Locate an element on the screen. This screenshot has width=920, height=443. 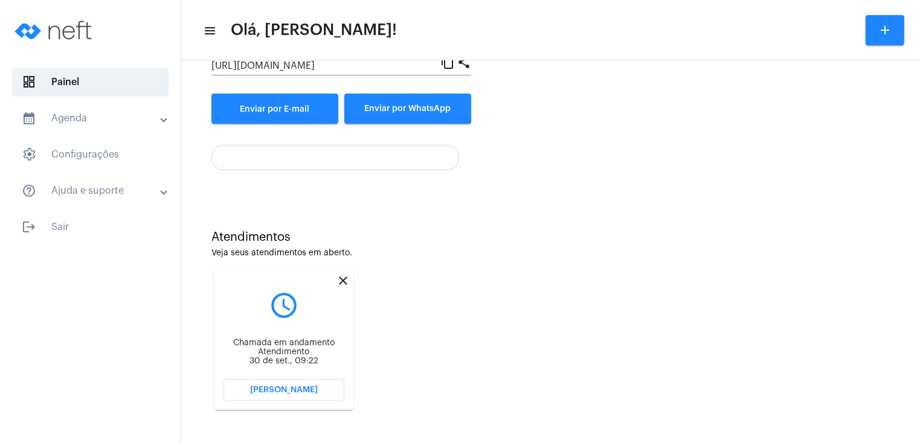
mat-expansion-panel-header: sidenav iconAgenda is located at coordinates (94, 118).